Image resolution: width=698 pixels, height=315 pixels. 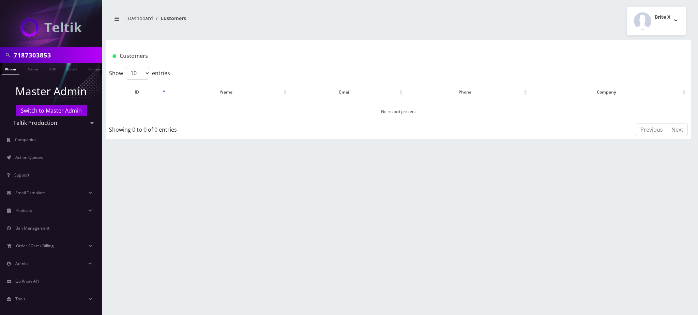 What do you see at coordinates (24, 211) in the screenshot?
I see `span: Products` at bounding box center [24, 211].